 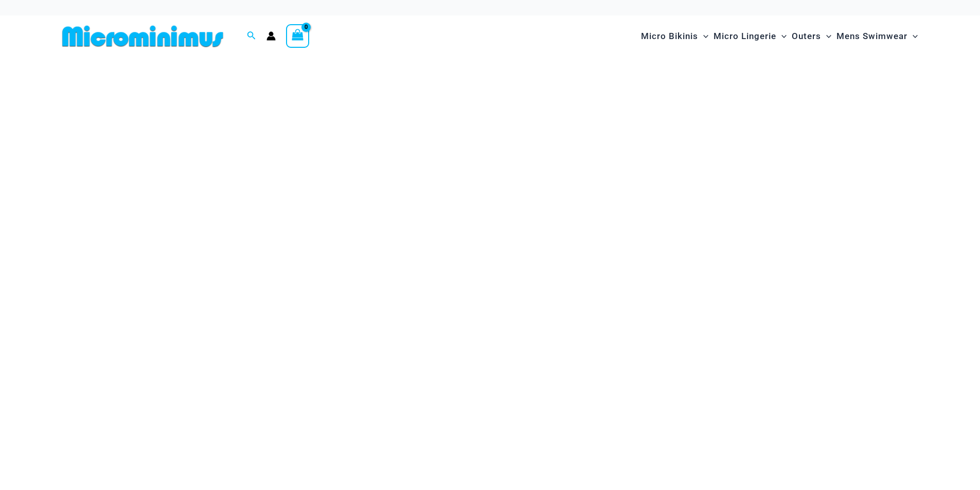 What do you see at coordinates (669, 36) in the screenshot?
I see `span: Micro Bikinis` at bounding box center [669, 36].